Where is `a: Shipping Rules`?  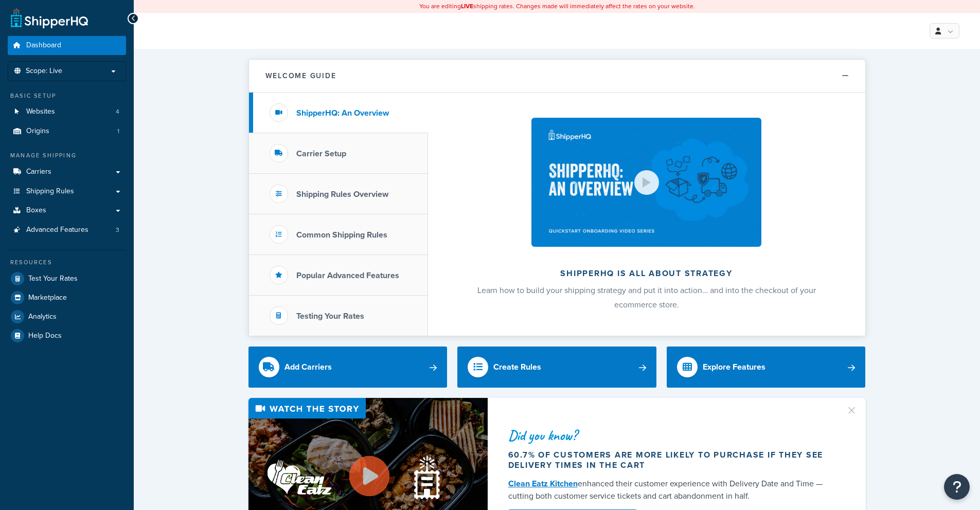
a: Shipping Rules is located at coordinates (67, 191).